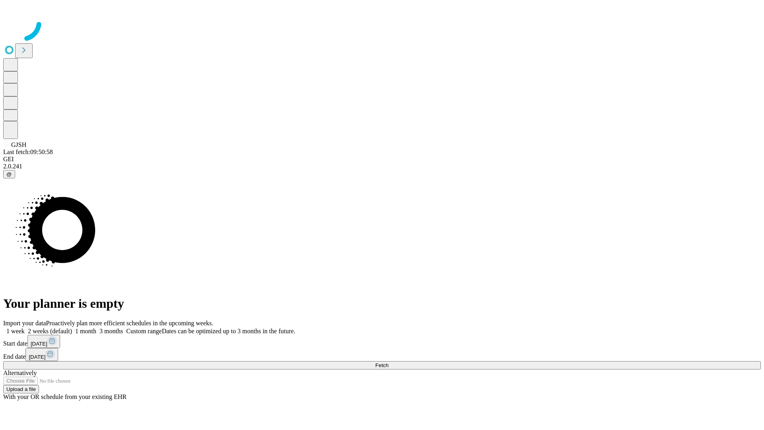 The image size is (764, 430). What do you see at coordinates (229, 331) in the screenshot?
I see `span: Dates can be optimized up to 3 months in the future.` at bounding box center [229, 331].